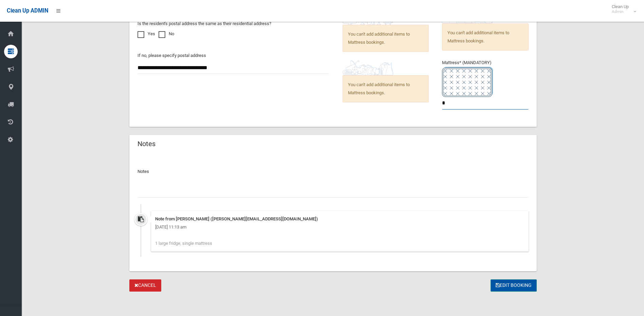  What do you see at coordinates (184, 243) in the screenshot?
I see `span: 1 large fridge, single mattress` at bounding box center [184, 243].